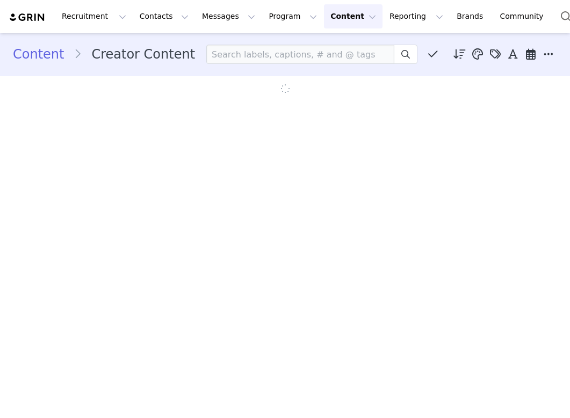 The image size is (570, 418). Describe the element at coordinates (293, 16) in the screenshot. I see `button: Program` at that location.